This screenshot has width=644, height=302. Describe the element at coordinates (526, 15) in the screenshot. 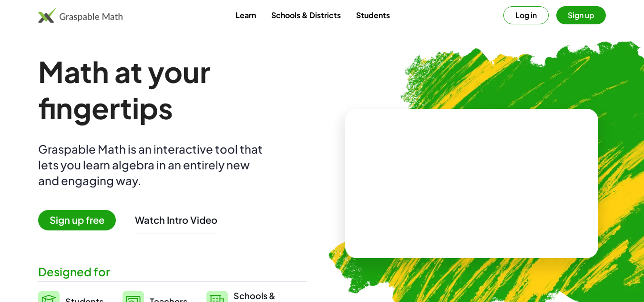

I see `button: Log in` at that location.